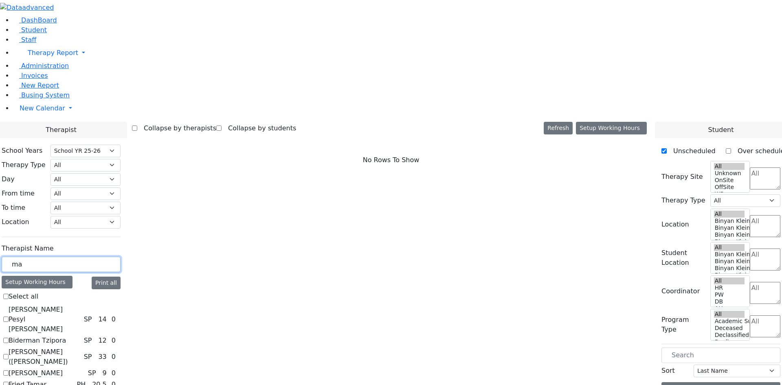 This screenshot has width=782, height=385. Describe the element at coordinates (558, 128) in the screenshot. I see `button: Refresh` at that location.